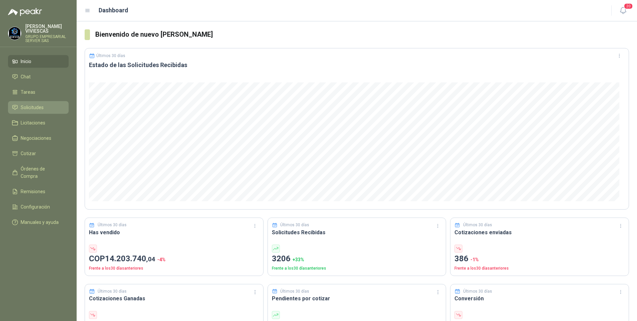  What do you see at coordinates (26, 61) in the screenshot?
I see `span: Inicio` at bounding box center [26, 61].